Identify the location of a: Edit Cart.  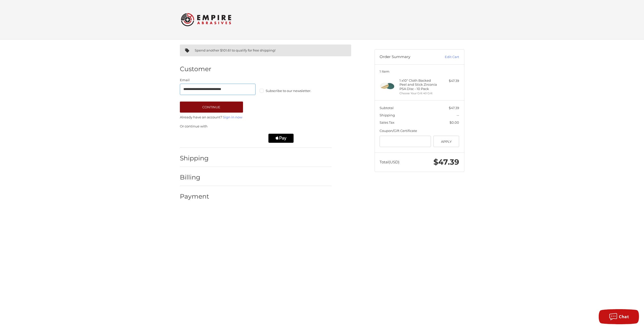
(446, 57).